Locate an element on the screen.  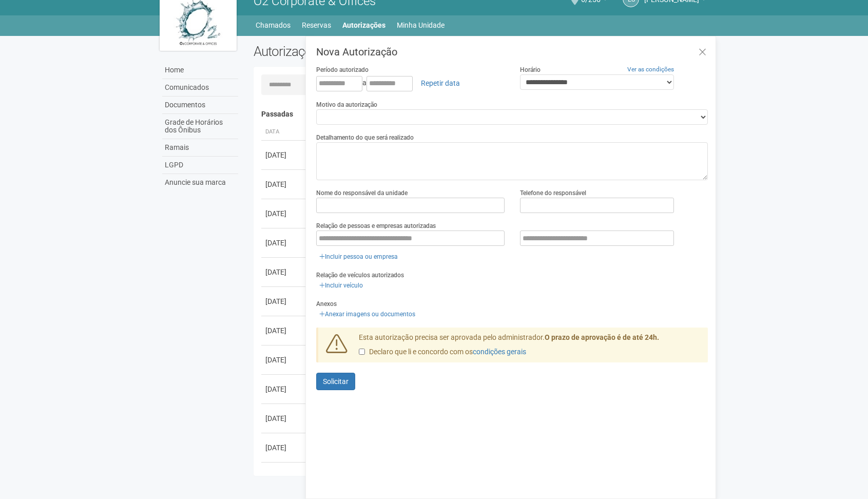
label: Horário is located at coordinates (530, 70).